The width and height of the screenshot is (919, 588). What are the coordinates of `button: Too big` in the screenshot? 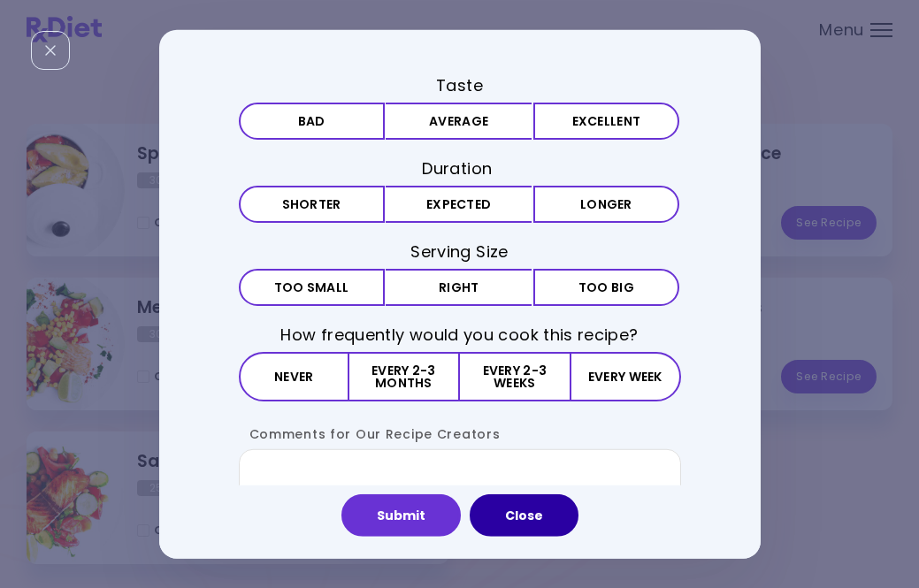 It's located at (606, 287).